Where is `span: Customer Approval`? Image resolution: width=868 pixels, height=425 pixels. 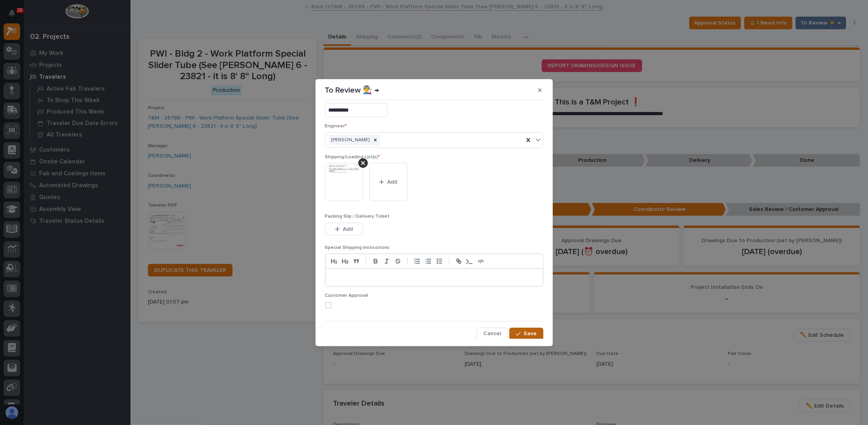 span: Customer Approval is located at coordinates (347, 296).